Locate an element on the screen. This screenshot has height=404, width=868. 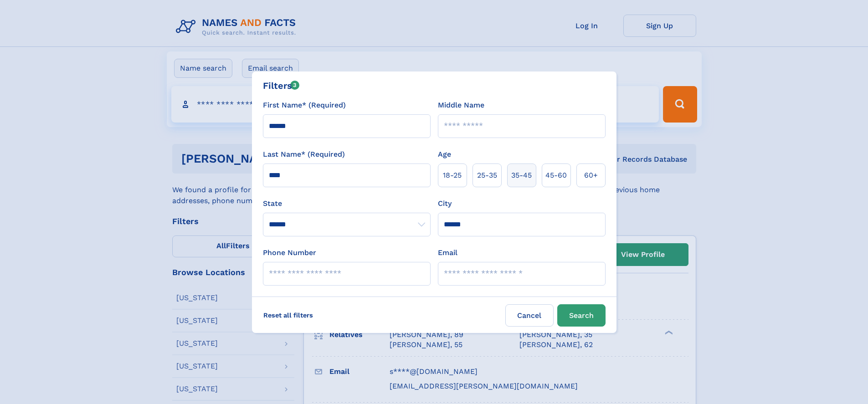
label: Middle Name is located at coordinates (461, 105).